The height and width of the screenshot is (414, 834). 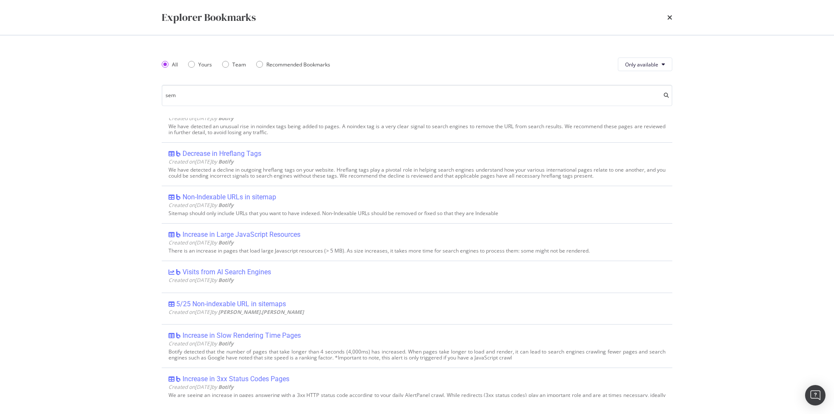 I want to click on div: There is an increase in pages that load large Javascript resources (> 5 MB). As size increases, i..., so click(x=417, y=251).